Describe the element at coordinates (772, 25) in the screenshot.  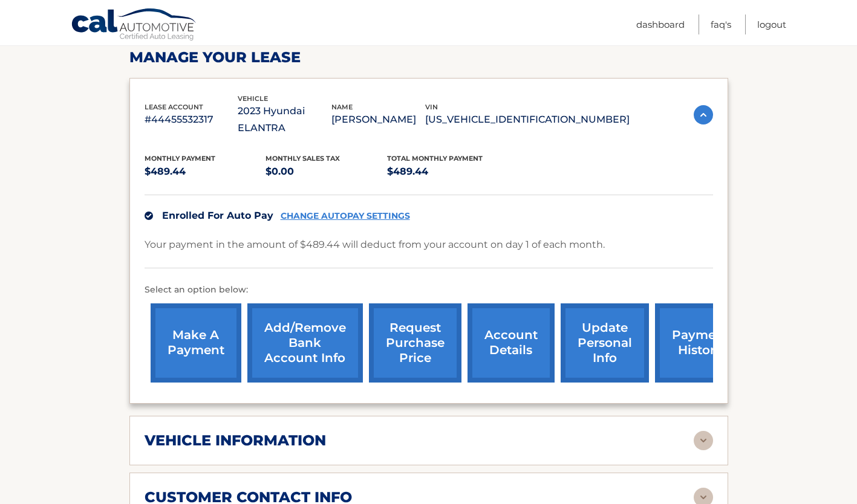
I see `a: Logout` at that location.